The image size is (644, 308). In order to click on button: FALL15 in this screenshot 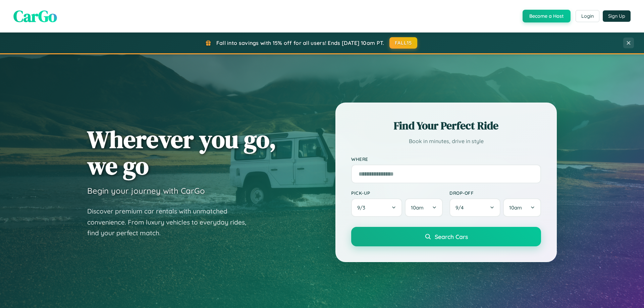, I will do `click(404, 43)`.